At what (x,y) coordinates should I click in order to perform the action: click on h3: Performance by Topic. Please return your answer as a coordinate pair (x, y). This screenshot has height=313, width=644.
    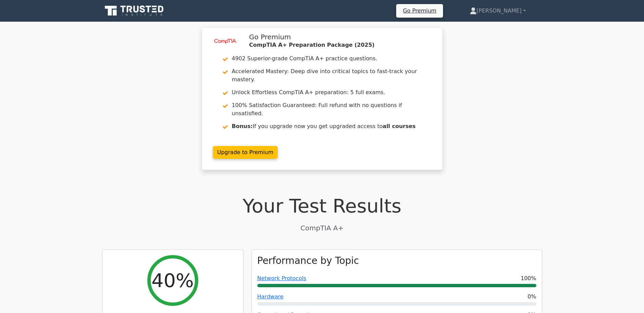
    Looking at the image, I should click on (308, 261).